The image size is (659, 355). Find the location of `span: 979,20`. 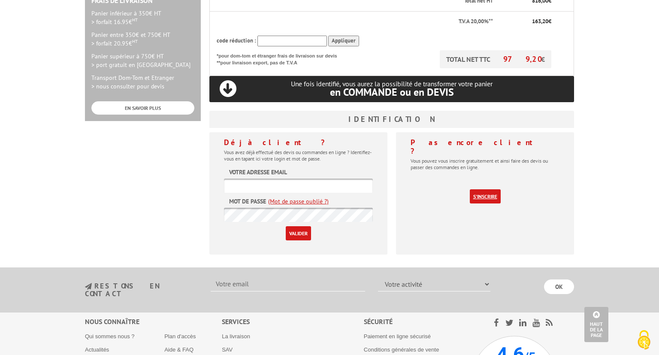

span: 979,20 is located at coordinates (522, 59).